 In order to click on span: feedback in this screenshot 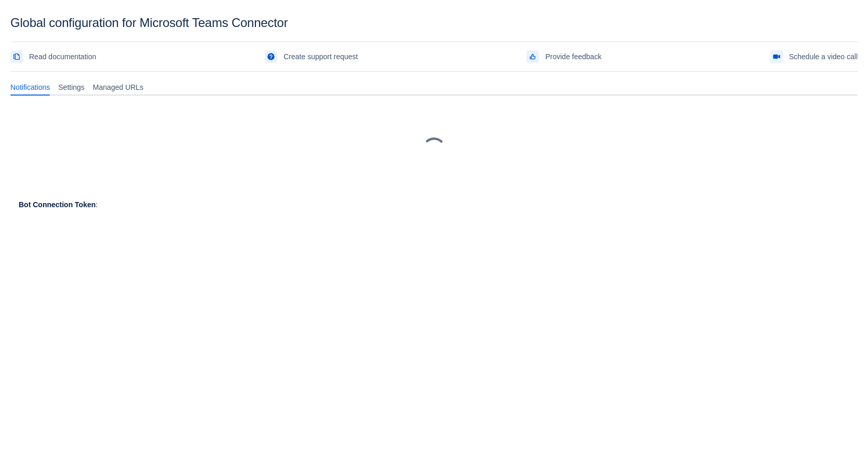, I will do `click(533, 57)`.